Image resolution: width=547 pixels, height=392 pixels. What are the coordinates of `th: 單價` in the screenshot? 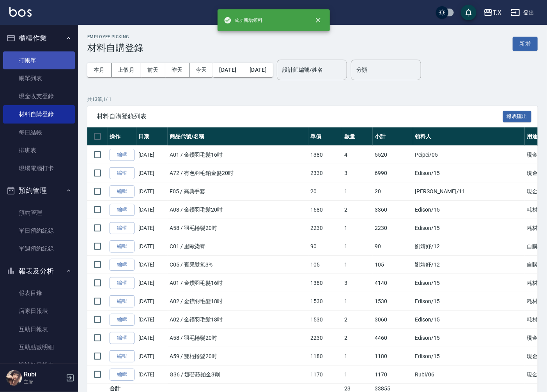 It's located at (325, 137).